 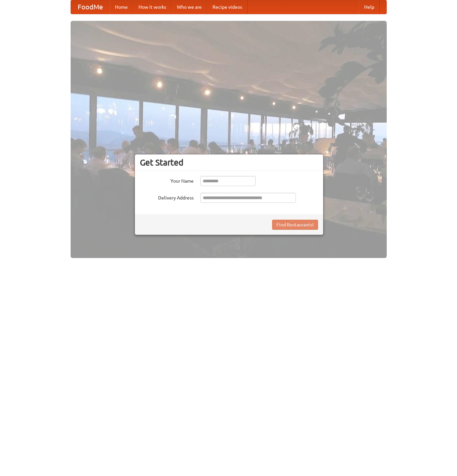 I want to click on h3: Get Started, so click(x=229, y=163).